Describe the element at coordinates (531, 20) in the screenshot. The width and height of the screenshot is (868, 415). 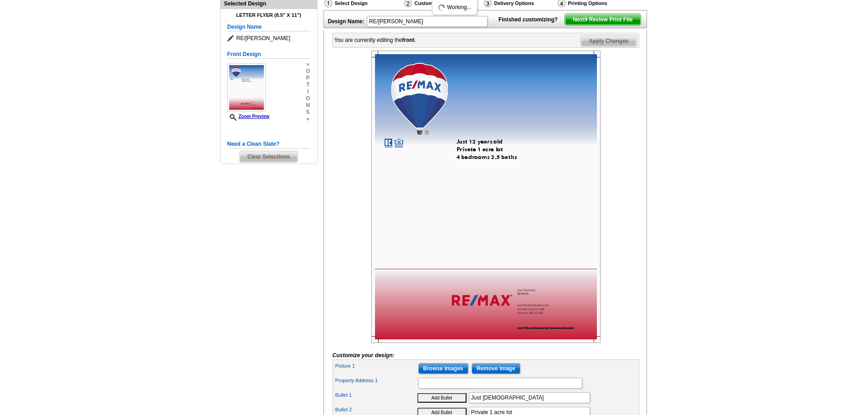
I see `strong: Finished customizing?` at that location.